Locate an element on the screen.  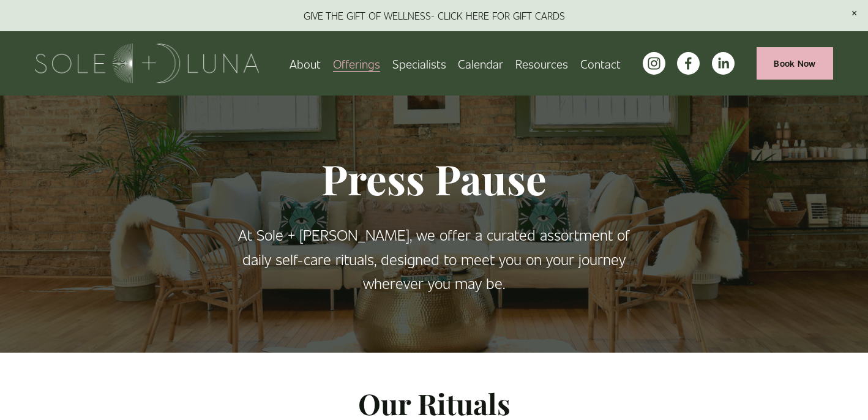
a: facebook-unauth is located at coordinates (688, 63).